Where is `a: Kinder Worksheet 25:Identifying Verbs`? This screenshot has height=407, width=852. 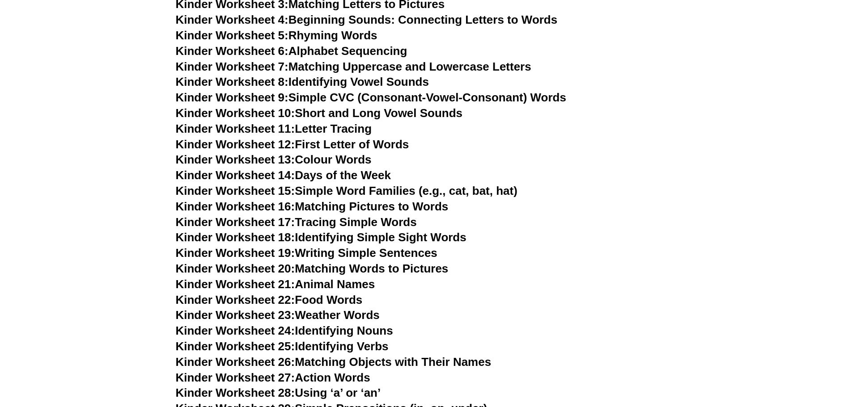 a: Kinder Worksheet 25:Identifying Verbs is located at coordinates (282, 346).